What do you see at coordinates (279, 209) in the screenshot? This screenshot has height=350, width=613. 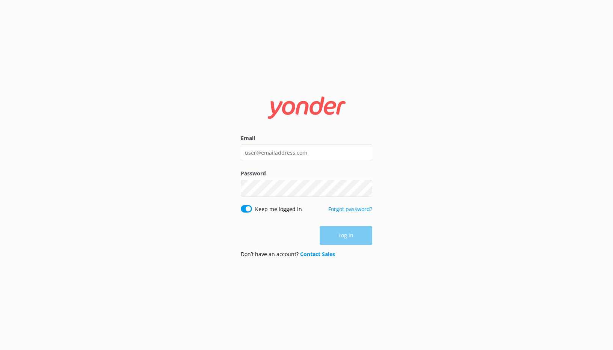 I see `label: Keep me logged in` at bounding box center [279, 209].